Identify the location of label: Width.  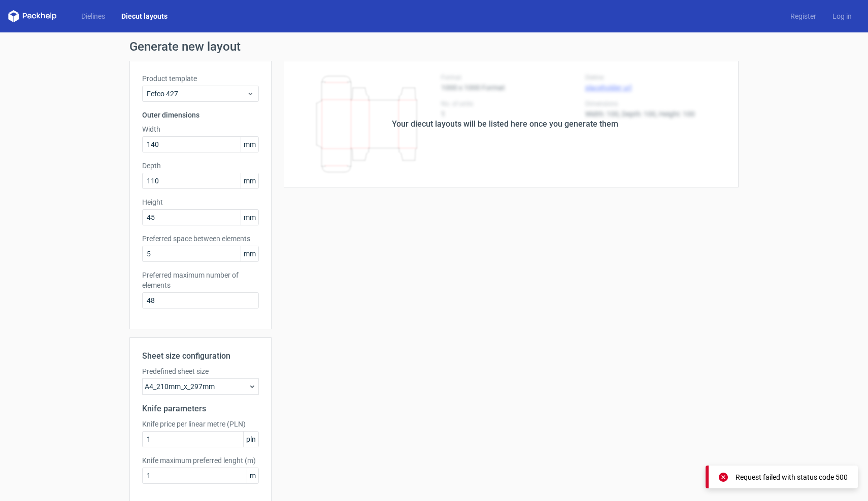
(201, 129).